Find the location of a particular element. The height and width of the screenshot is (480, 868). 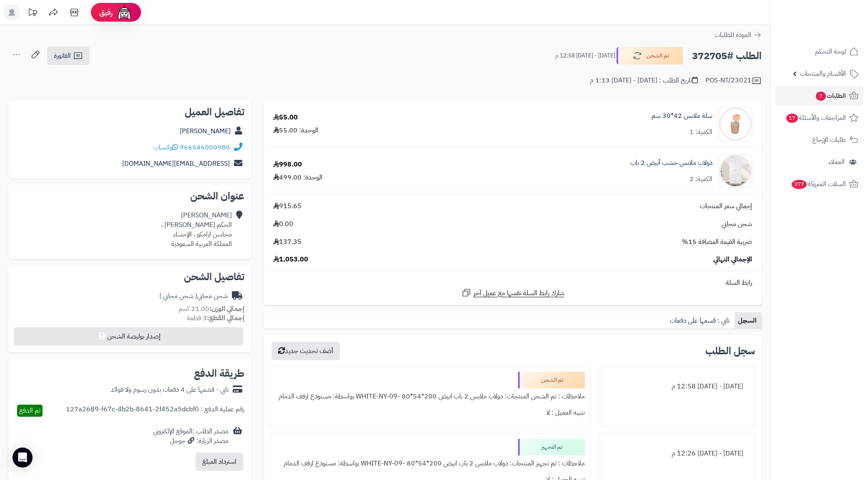

span: ضريبة القيمة المضافة 15% is located at coordinates (717, 242).